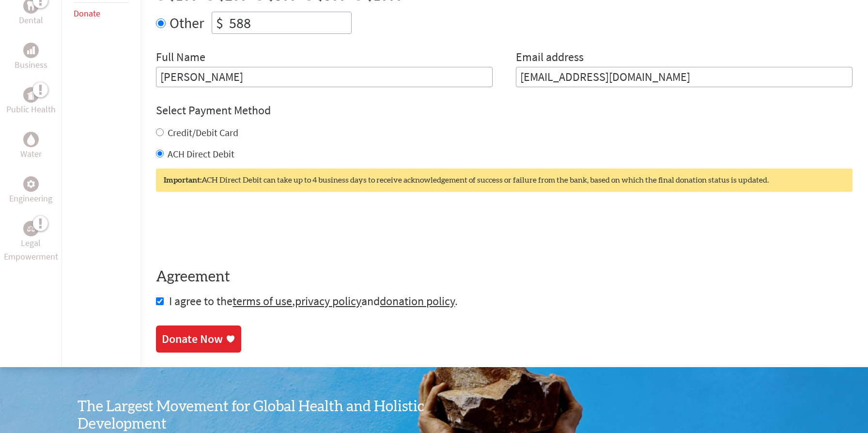  Describe the element at coordinates (31, 102) in the screenshot. I see `a: Public HealthPublic Health` at that location.